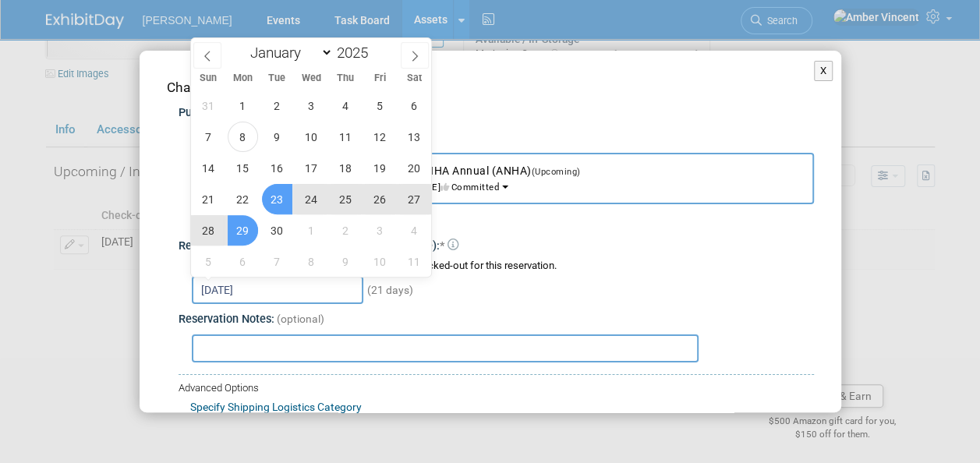 The image size is (980, 463). What do you see at coordinates (277, 137) in the screenshot?
I see `span: September 9, 2025` at bounding box center [277, 137].